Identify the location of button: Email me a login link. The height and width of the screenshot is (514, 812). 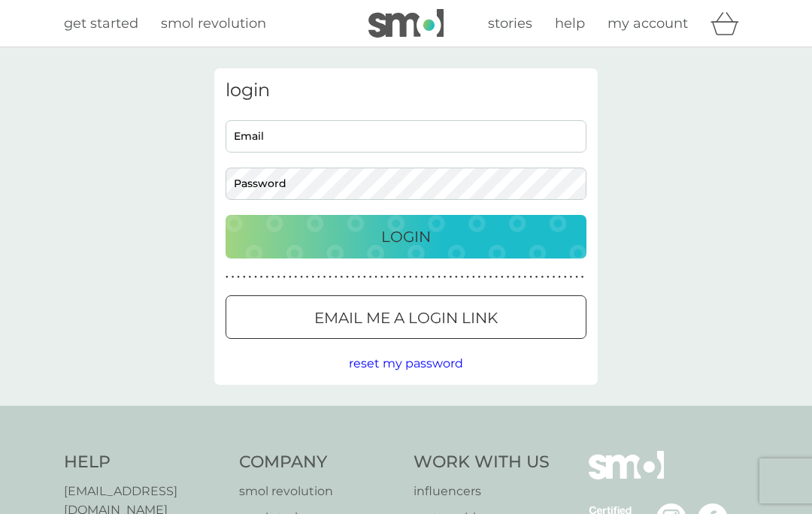
(406, 318).